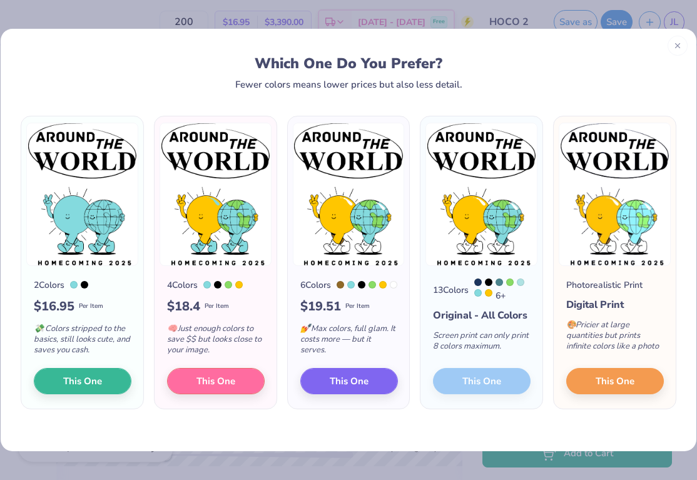  I want to click on span: $ 16.95, so click(54, 307).